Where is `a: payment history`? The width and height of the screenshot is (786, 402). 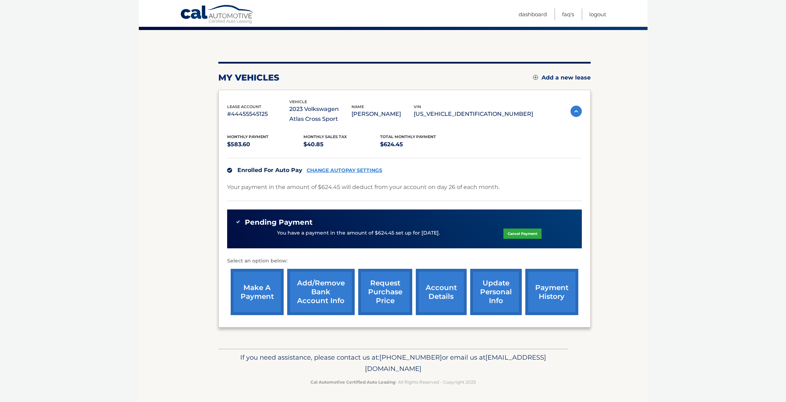 a: payment history is located at coordinates (552, 292).